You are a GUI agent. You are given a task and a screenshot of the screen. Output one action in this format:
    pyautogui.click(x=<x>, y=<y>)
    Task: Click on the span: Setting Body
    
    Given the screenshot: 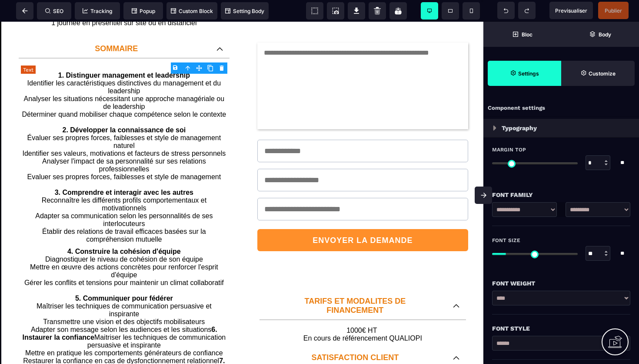 What is the action you would take?
    pyautogui.click(x=245, y=11)
    